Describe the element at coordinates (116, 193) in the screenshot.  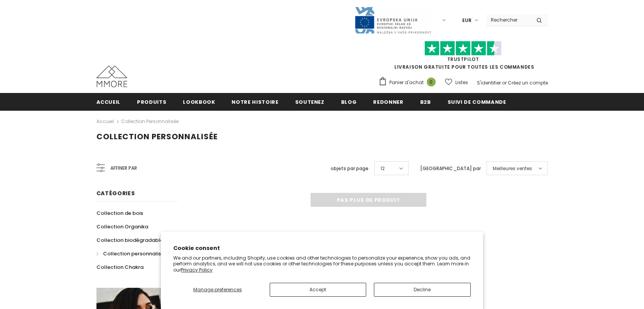
I see `span: Catégories` at that location.